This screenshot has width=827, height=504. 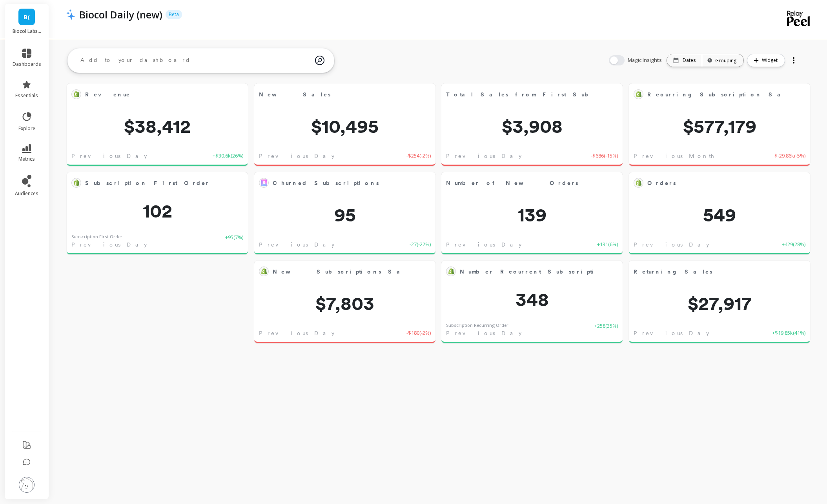 What do you see at coordinates (345, 126) in the screenshot?
I see `span: $10,495` at bounding box center [345, 126].